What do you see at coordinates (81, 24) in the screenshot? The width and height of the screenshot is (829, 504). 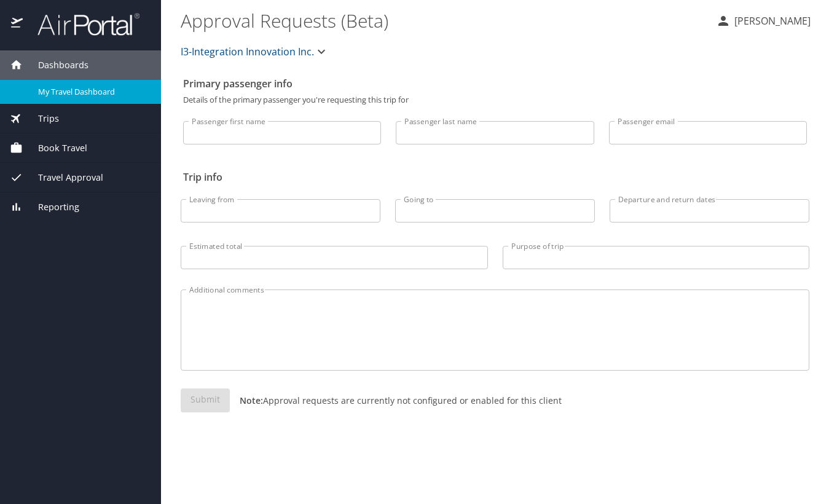 I see `img: airportal-logo.png` at bounding box center [81, 24].